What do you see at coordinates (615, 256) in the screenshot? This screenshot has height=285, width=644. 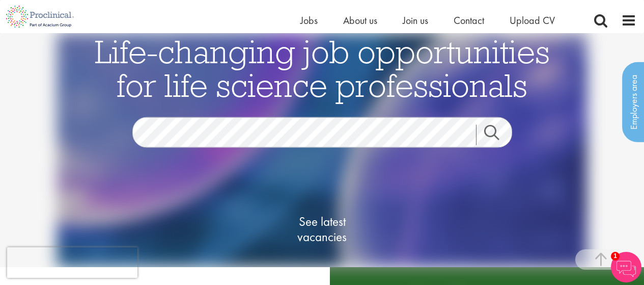 I see `span: 1` at bounding box center [615, 256].